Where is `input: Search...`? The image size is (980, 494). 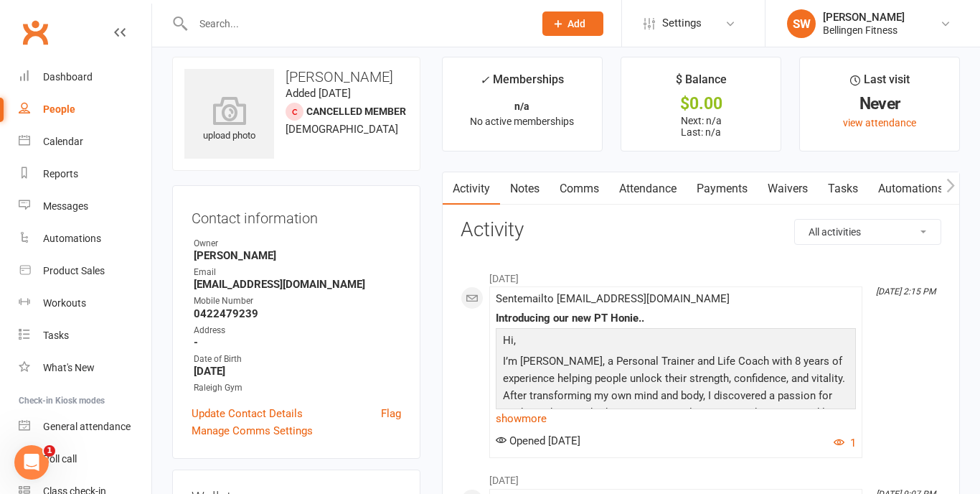 input: Search... is located at coordinates (356, 23).